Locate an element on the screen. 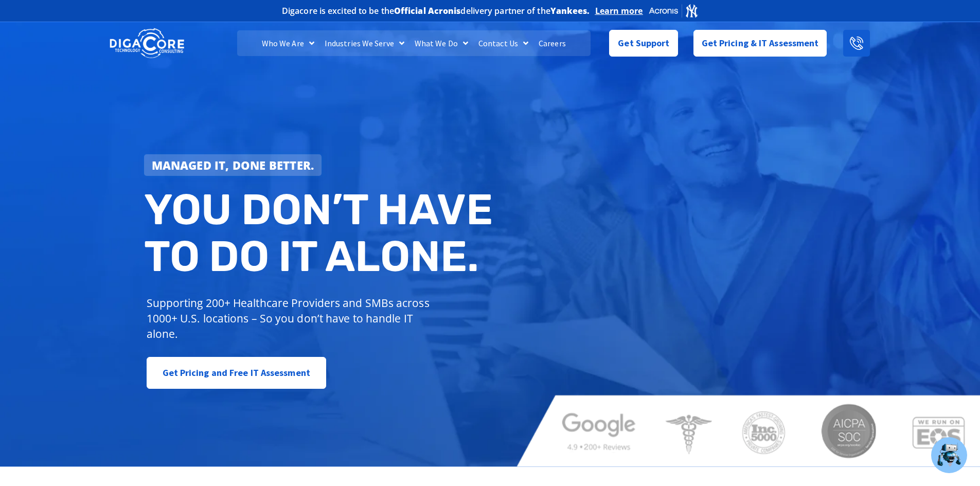  a: Managed IT, done better. is located at coordinates (233, 165).